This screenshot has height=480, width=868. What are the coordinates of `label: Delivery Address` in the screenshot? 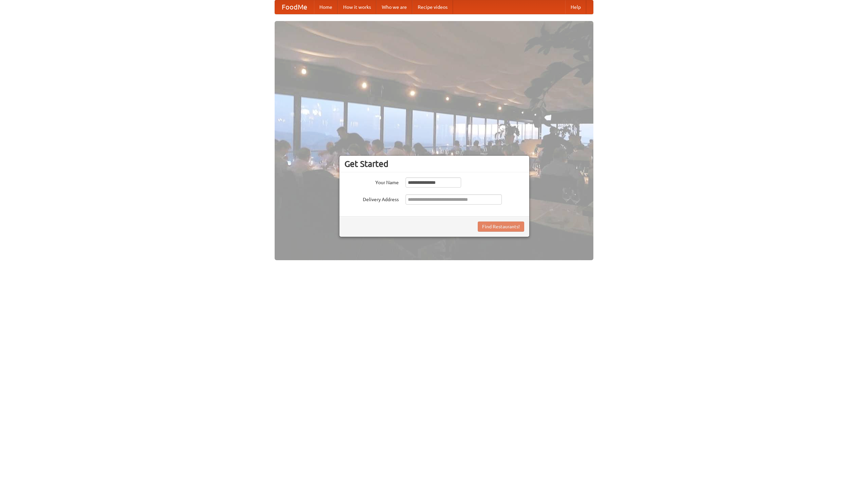 It's located at (372, 198).